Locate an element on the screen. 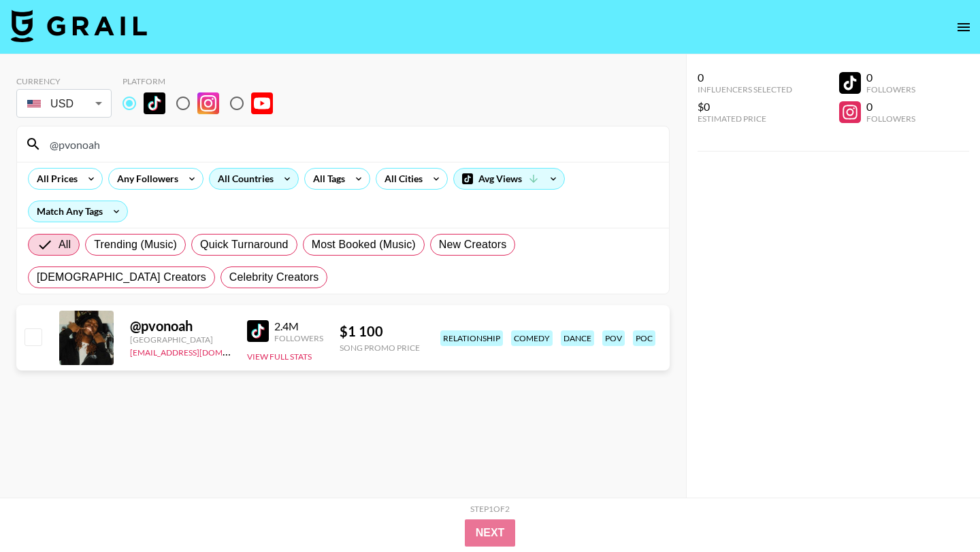  span: Celebrity Creators is located at coordinates (274, 277).